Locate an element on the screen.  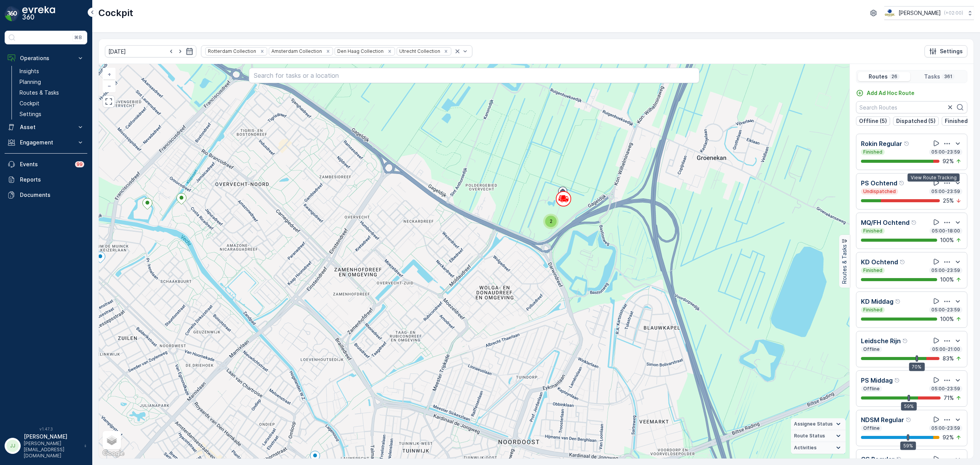
p: Routes is located at coordinates (878, 76).